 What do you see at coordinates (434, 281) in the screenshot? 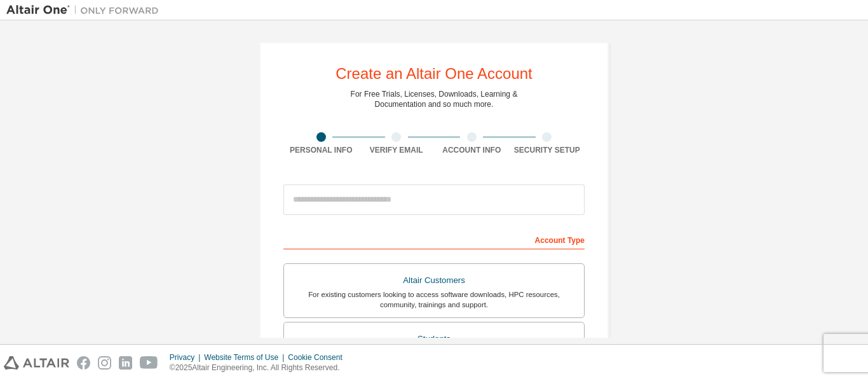
I see `div: Altair Customers` at bounding box center [434, 281].